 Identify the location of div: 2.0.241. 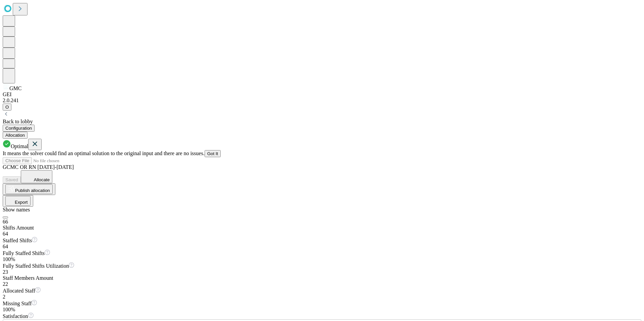
(322, 100).